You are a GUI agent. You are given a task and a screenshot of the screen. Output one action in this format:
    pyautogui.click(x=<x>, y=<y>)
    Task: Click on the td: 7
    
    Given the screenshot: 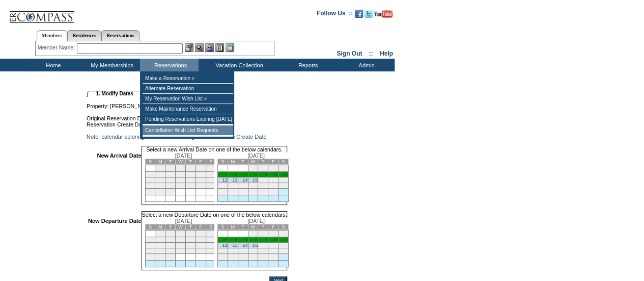 What is the action you would take?
    pyautogui.click(x=150, y=174)
    